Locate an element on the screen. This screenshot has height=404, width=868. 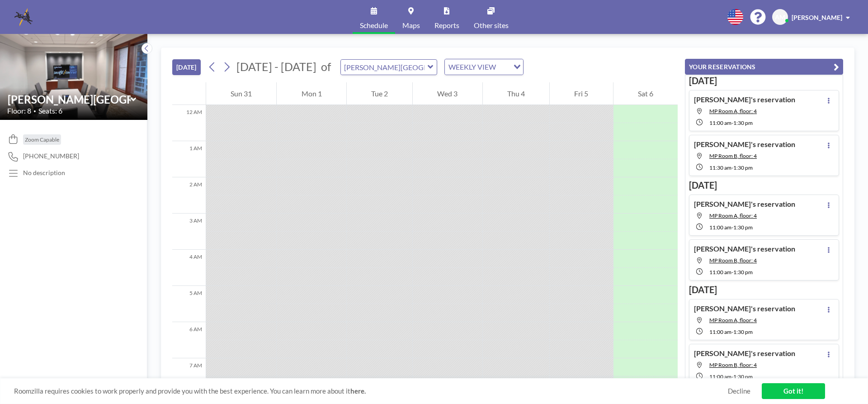
span: Zoom Capable is located at coordinates (42, 140).